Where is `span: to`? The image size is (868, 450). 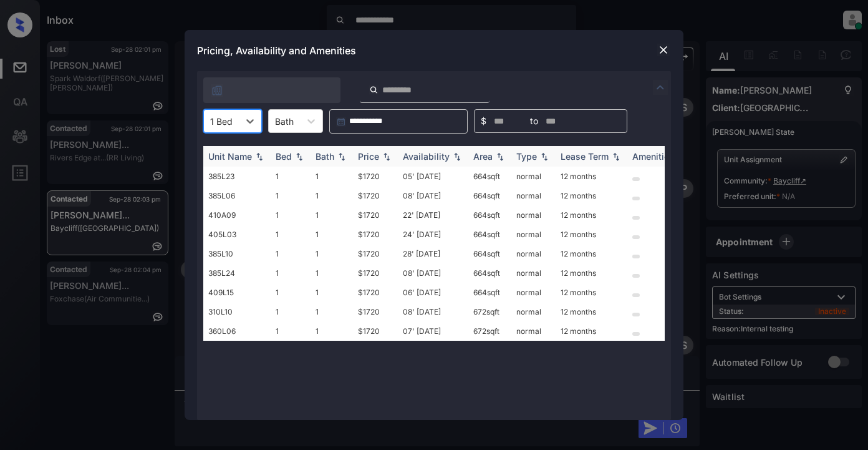
span: to is located at coordinates (534, 121).